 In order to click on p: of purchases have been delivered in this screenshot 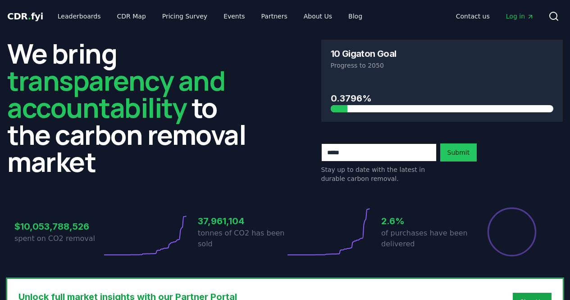, I will do `click(425, 238)`.